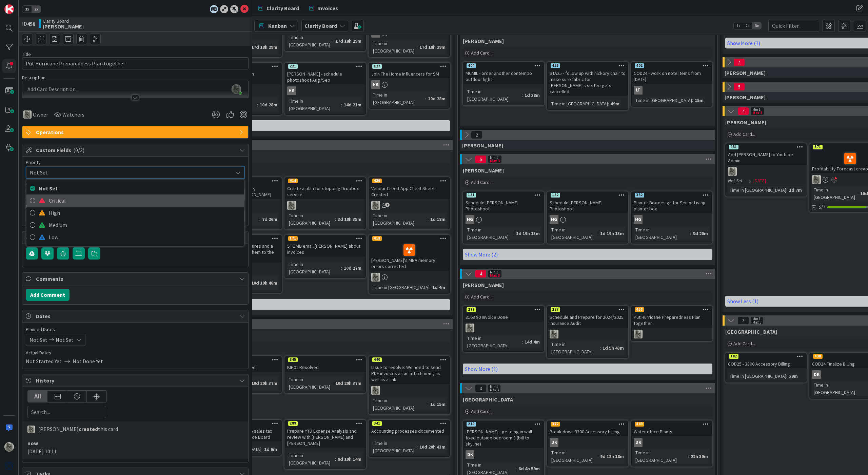 The height and width of the screenshot is (475, 868). What do you see at coordinates (349, 459) in the screenshot?
I see `div: 8d 19h 14m` at bounding box center [349, 459].